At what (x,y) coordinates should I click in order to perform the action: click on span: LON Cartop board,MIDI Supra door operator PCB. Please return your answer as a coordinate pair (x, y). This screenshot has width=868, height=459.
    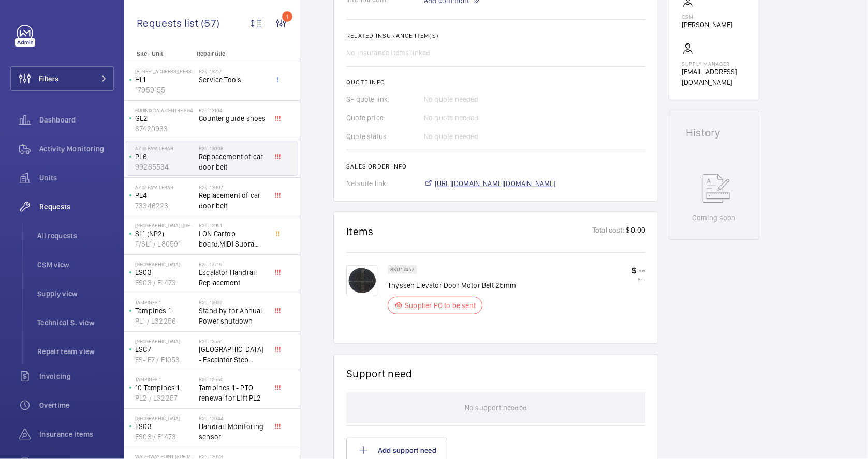
    Looking at the image, I should click on (233, 239).